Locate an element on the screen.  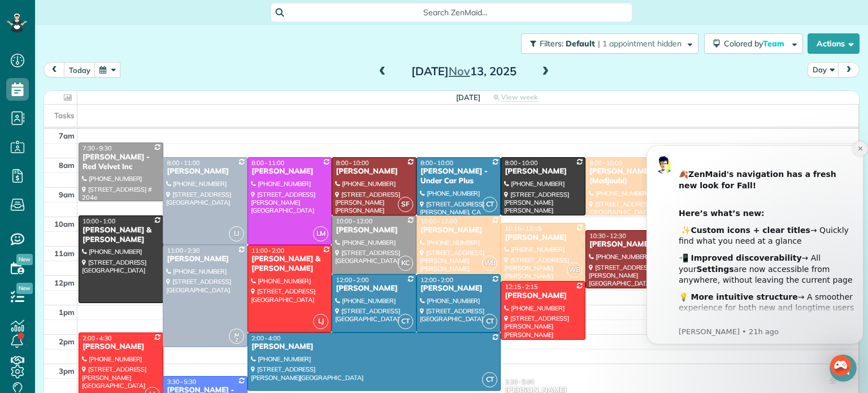
span: 3:30 - 5:00 is located at coordinates (519, 382).